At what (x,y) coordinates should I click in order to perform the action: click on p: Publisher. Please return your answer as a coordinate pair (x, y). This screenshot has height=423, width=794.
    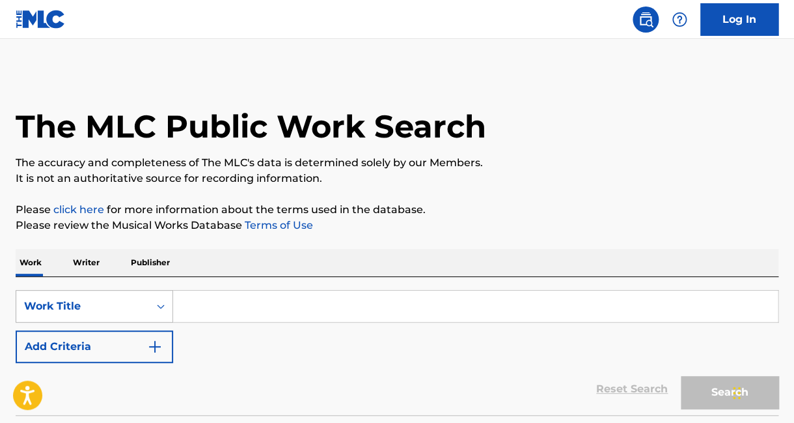
    Looking at the image, I should click on (150, 262).